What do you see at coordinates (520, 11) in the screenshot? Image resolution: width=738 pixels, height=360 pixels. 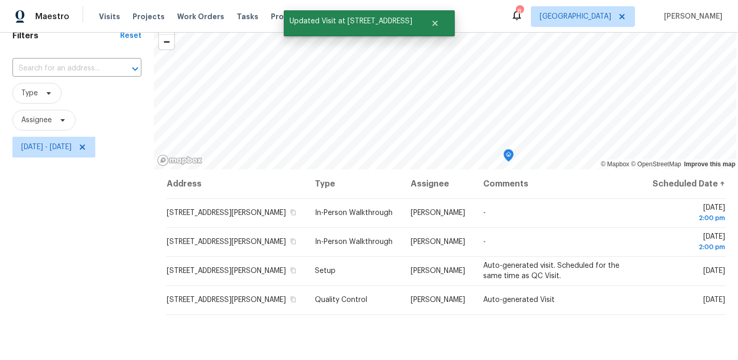 I see `div: 8` at bounding box center [520, 11].